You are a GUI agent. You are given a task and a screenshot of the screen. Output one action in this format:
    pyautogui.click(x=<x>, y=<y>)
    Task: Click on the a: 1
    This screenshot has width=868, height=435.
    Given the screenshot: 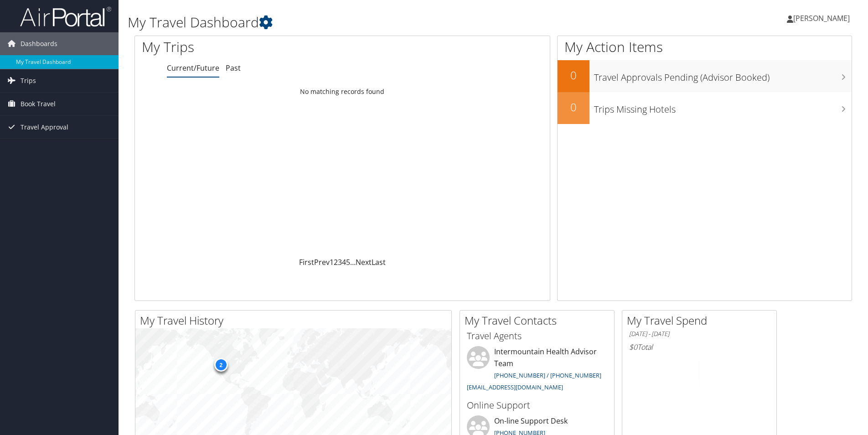 What is the action you would take?
    pyautogui.click(x=331, y=262)
    